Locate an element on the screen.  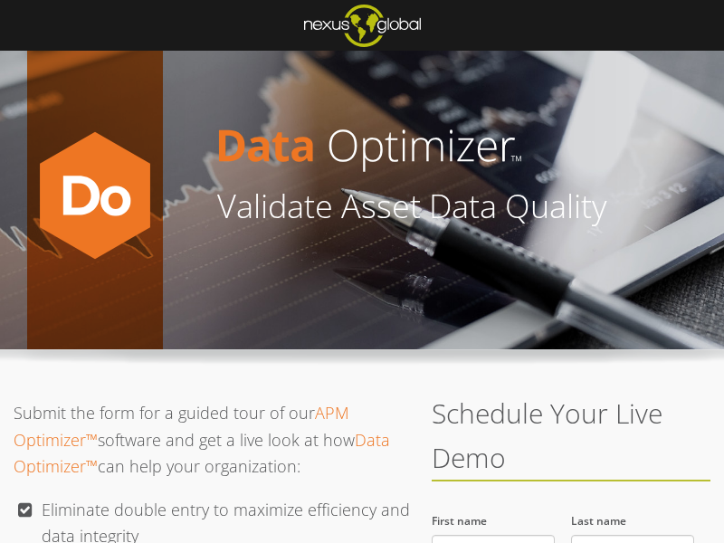
img: Do is located at coordinates (95, 281).